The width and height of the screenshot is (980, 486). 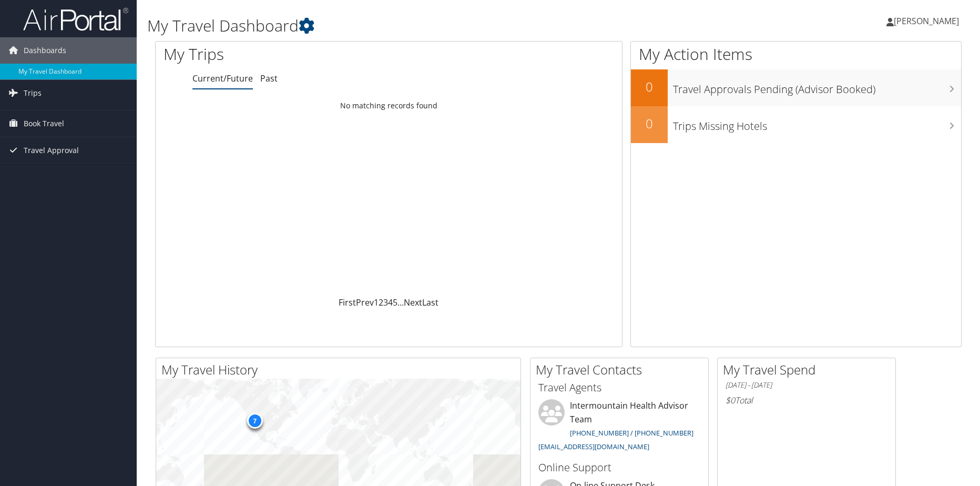 I want to click on a: Past, so click(x=269, y=78).